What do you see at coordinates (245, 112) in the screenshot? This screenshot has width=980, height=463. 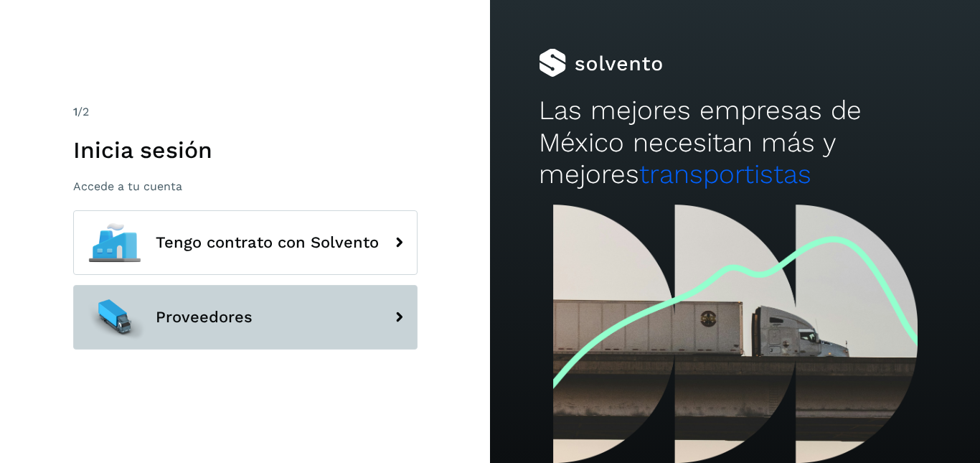 I see `div: /2` at bounding box center [245, 112].